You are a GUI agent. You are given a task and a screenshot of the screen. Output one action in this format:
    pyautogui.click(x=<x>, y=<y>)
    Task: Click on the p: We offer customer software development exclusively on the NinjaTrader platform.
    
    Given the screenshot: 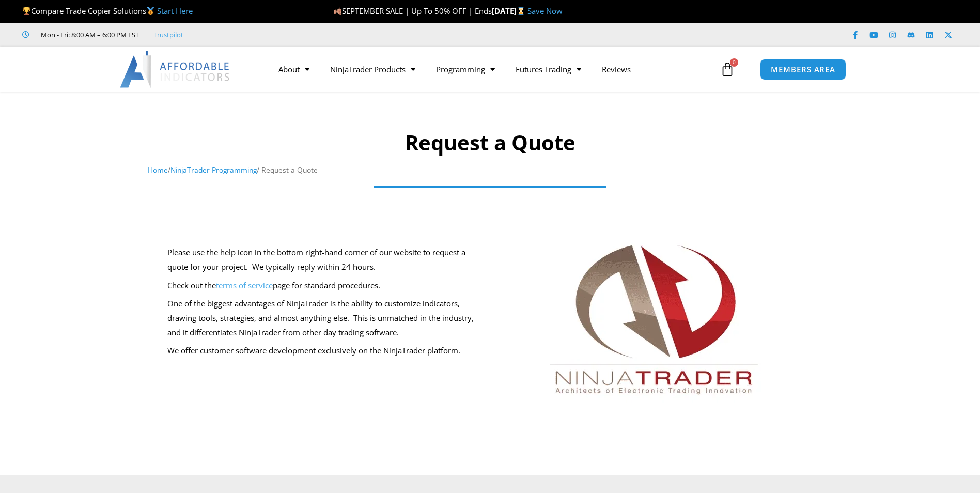 What is the action you would take?
    pyautogui.click(x=326, y=351)
    